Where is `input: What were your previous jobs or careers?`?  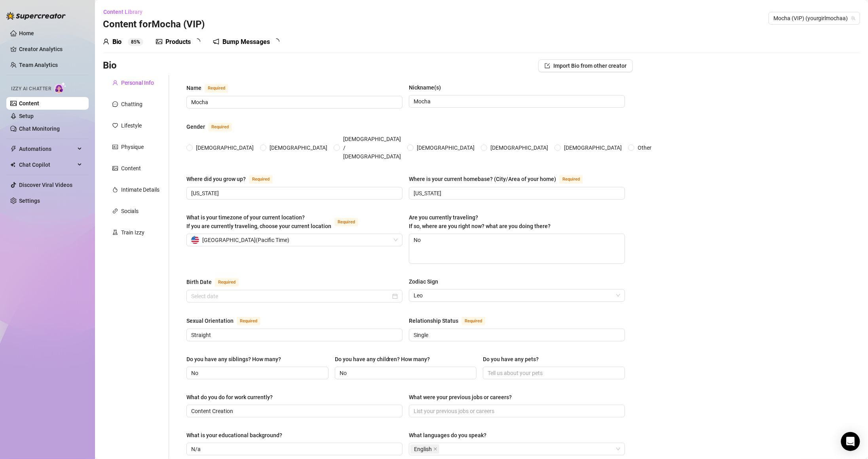 input: What were your previous jobs or careers? is located at coordinates (516, 411).